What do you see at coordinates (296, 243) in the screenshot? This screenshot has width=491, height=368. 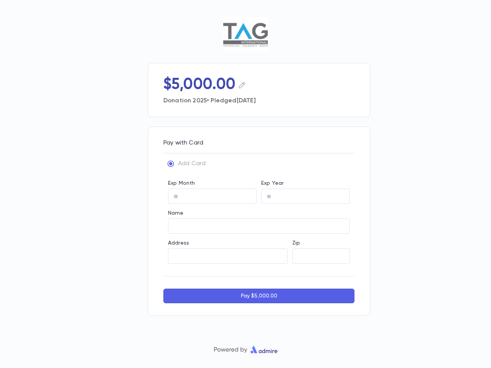 I see `label: Zip` at bounding box center [296, 243].